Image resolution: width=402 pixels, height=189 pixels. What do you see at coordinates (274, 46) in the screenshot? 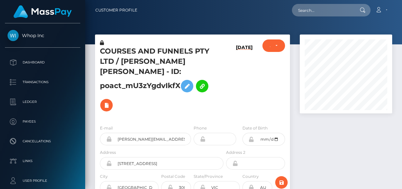
I see `button: ACTIVE` at bounding box center [274, 46].